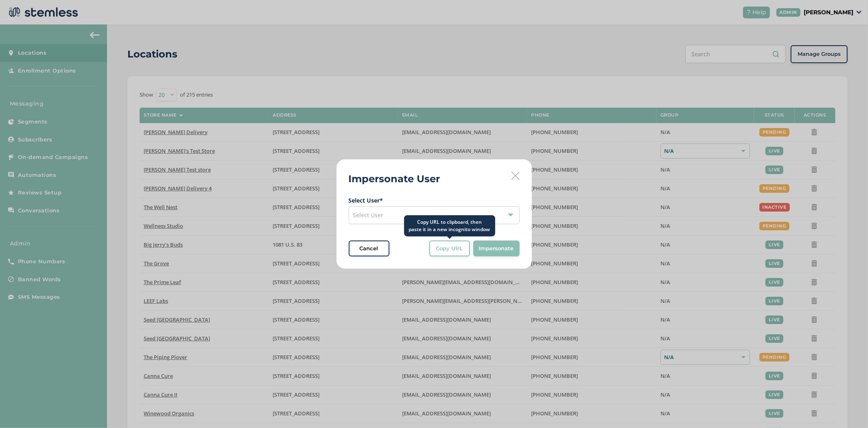 This screenshot has width=868, height=428. Describe the element at coordinates (394, 179) in the screenshot. I see `h2: Impersonate User` at that location.